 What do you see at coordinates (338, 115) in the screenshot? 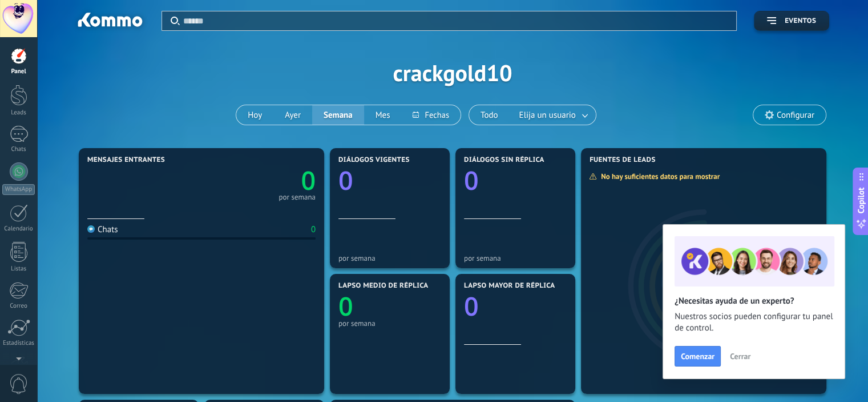
I see `button: Semana` at bounding box center [338, 115].